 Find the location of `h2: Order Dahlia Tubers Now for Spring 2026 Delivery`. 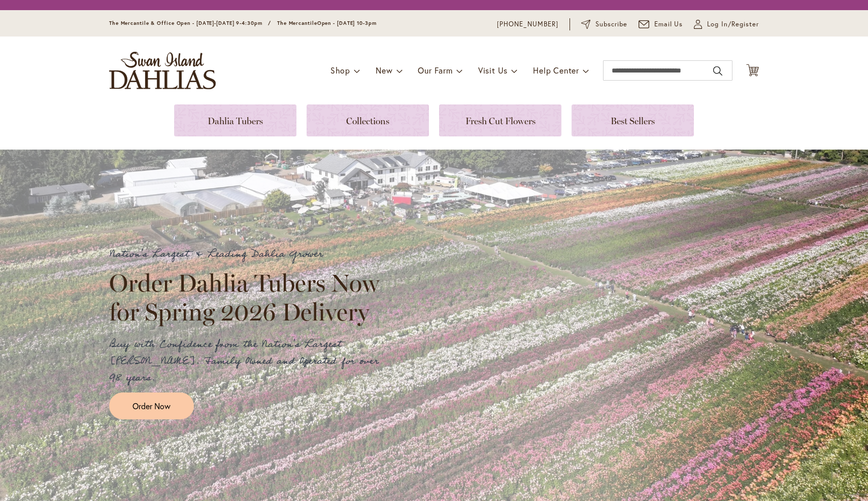

h2: Order Dahlia Tubers Now for Spring 2026 Delivery is located at coordinates (248, 297).